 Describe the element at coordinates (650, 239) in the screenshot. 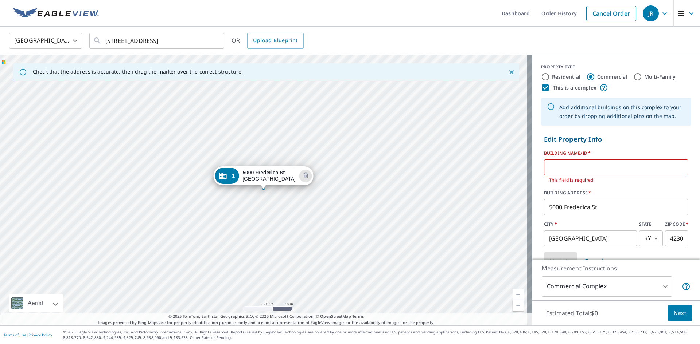

I see `div: KY` at that location.